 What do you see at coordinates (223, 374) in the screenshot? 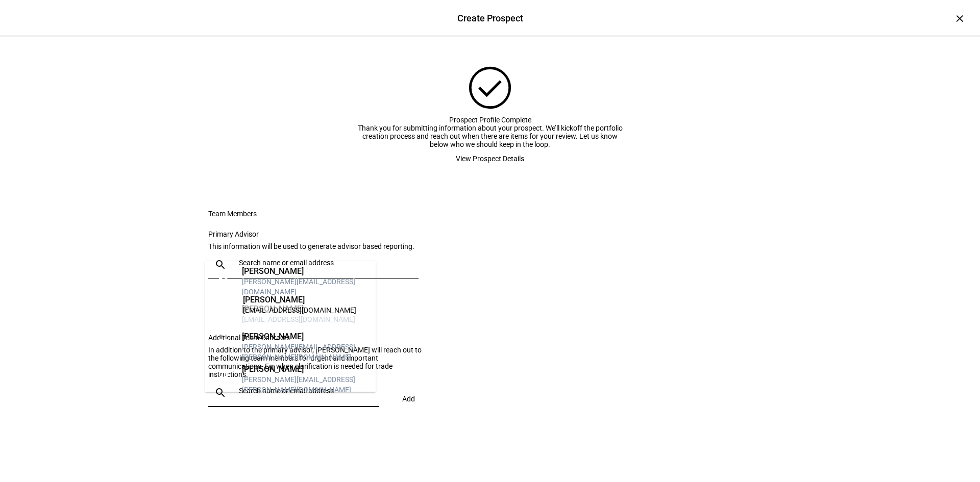
I see `div: CB` at bounding box center [223, 374].